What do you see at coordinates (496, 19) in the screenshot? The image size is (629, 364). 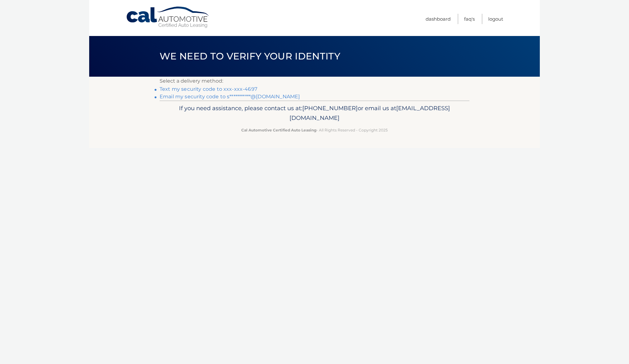 I see `a: Logout` at bounding box center [496, 19].